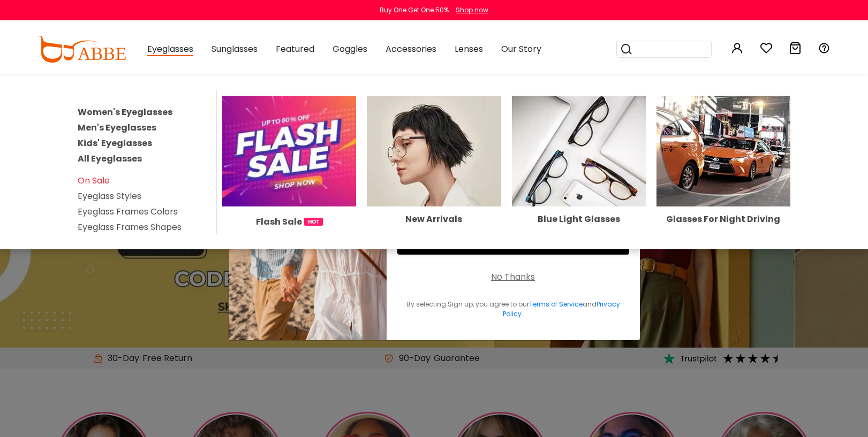 Image resolution: width=868 pixels, height=437 pixels. What do you see at coordinates (129, 227) in the screenshot?
I see `a: Eyeglass Frames Shapes` at bounding box center [129, 227].